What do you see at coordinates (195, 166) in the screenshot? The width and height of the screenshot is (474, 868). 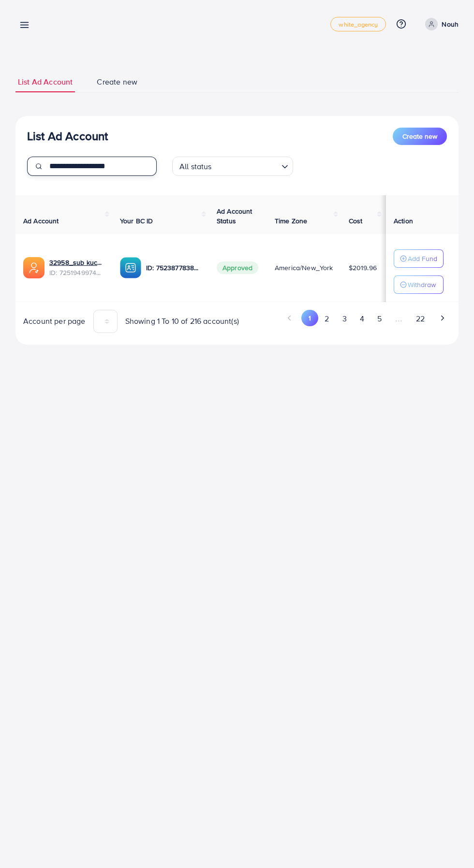 I see `span: All status` at bounding box center [195, 166].